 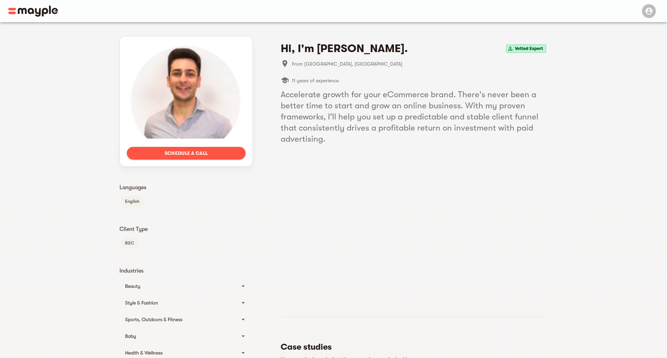 I want to click on span: B2C, so click(x=129, y=243).